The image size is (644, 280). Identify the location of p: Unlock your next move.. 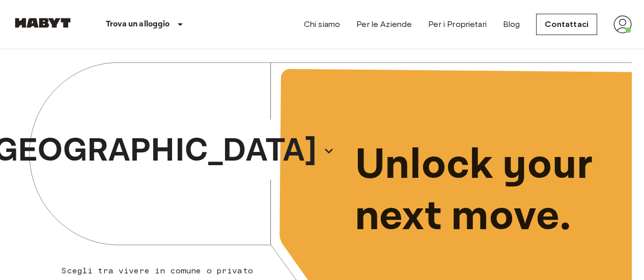
(485, 191).